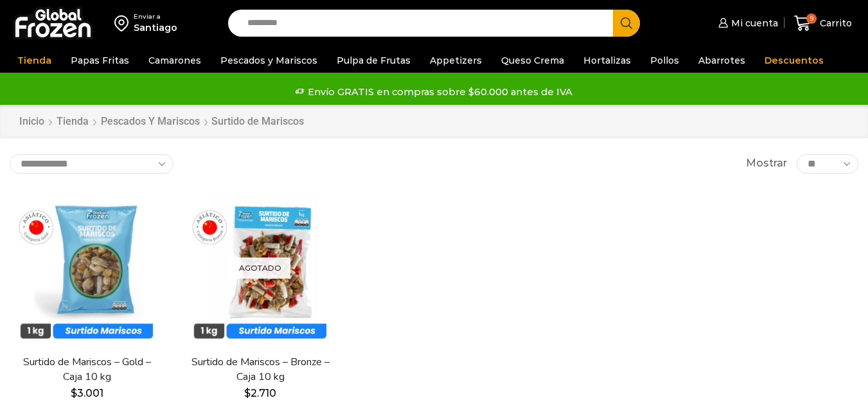 The width and height of the screenshot is (868, 407). Describe the element at coordinates (175, 61) in the screenshot. I see `a: Camarones` at that location.